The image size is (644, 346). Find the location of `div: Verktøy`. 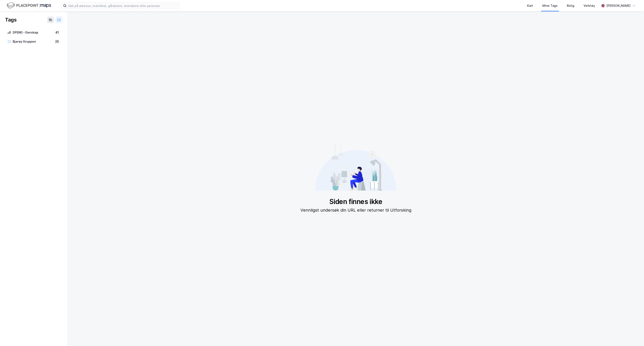

div: Verktøy is located at coordinates (589, 6).